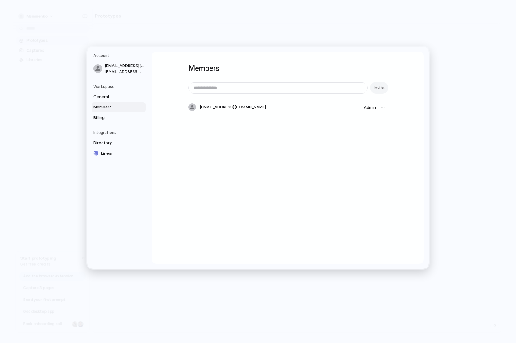 Image resolution: width=516 pixels, height=343 pixels. I want to click on a: Directory, so click(119, 143).